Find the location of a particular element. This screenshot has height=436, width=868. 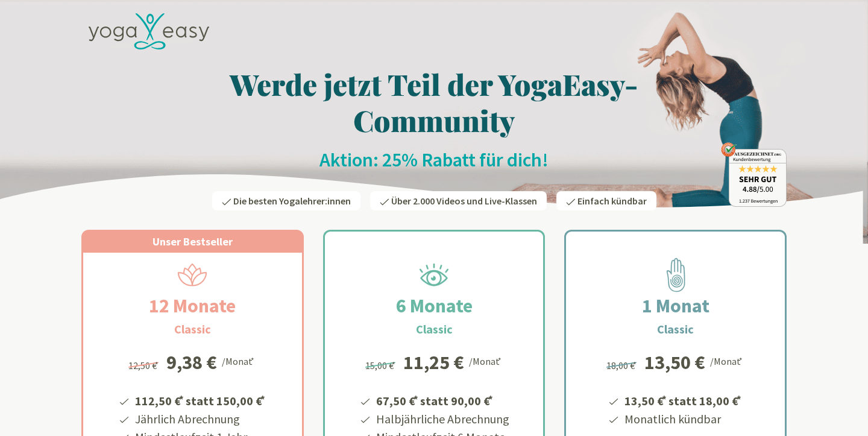

span: Die besten Yogalehrer:innen is located at coordinates (292, 201).